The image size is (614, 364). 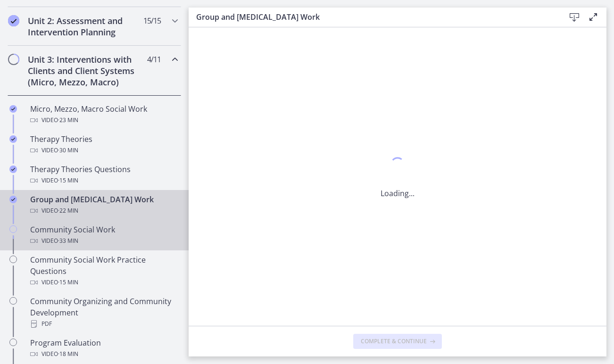 I want to click on h2: Unit 2: Assessment and Intervention Planning, so click(x=85, y=26).